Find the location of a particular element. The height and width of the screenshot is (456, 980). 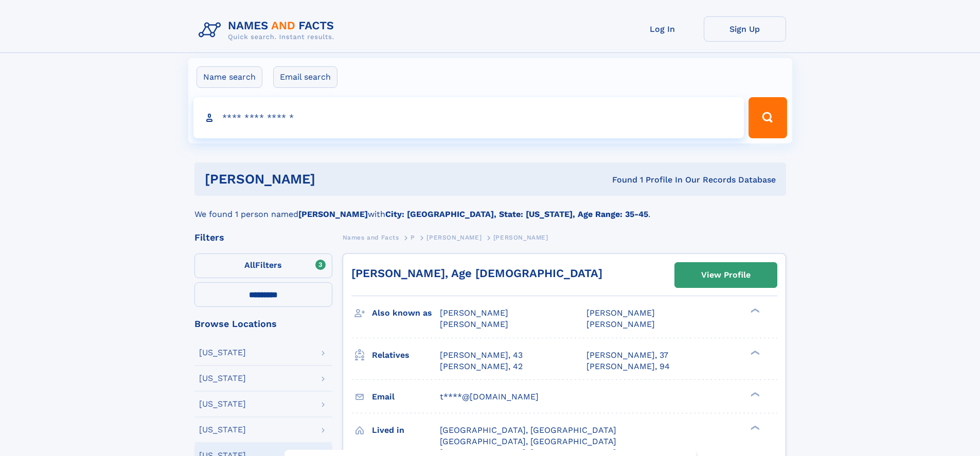

a: Sign Up is located at coordinates (745, 28).